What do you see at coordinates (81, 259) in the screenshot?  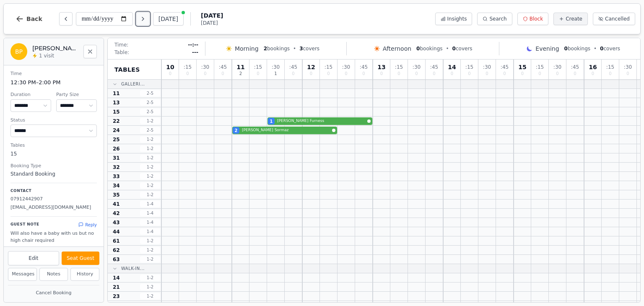 I see `button: Seat Guest` at bounding box center [81, 259].